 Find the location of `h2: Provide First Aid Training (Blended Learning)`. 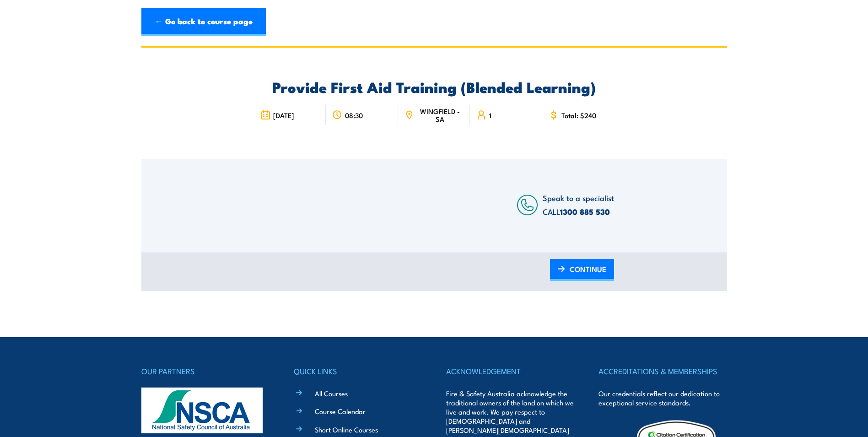

h2: Provide First Aid Training (Blended Learning) is located at coordinates (434, 87).